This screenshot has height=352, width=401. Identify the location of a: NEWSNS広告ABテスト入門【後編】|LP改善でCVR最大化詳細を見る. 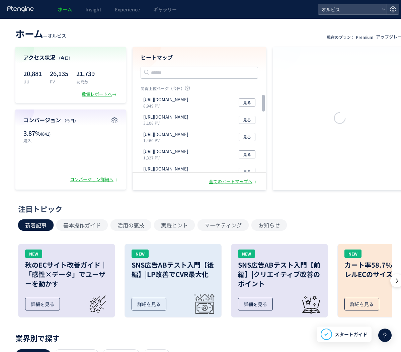
(173, 280).